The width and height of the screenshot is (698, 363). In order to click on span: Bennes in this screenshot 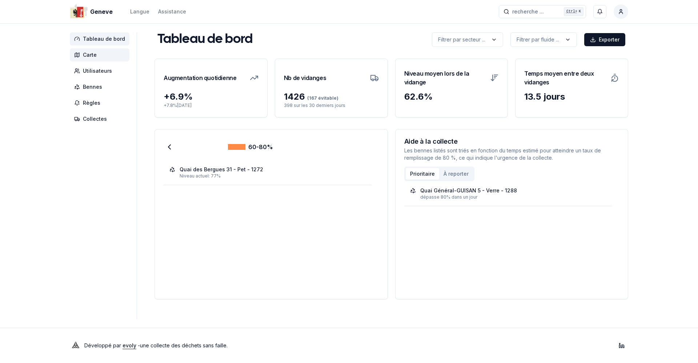, I will do `click(92, 87)`.